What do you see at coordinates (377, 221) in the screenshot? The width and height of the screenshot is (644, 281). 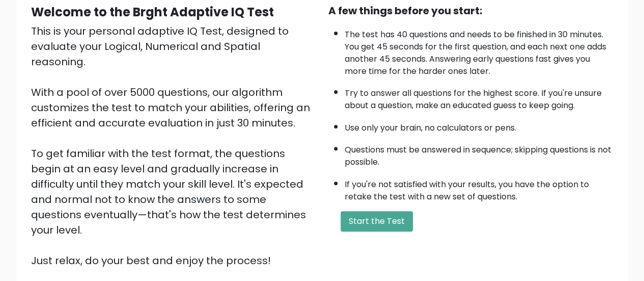 I see `button: Start the Test` at bounding box center [377, 221].